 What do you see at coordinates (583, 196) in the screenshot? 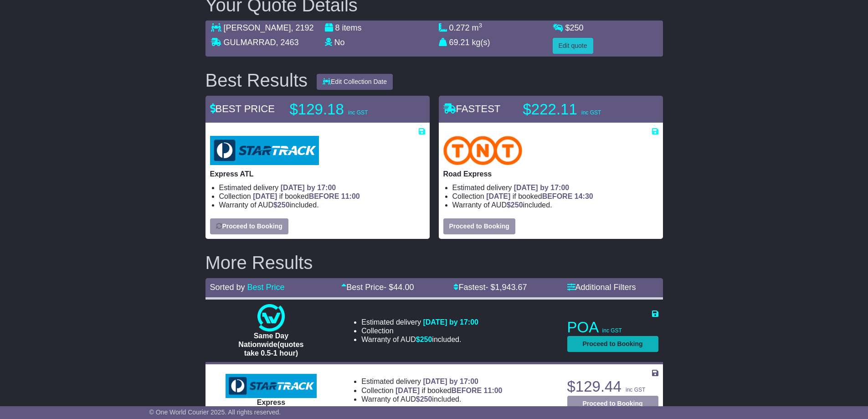
I see `span: 14:30` at bounding box center [583, 196].